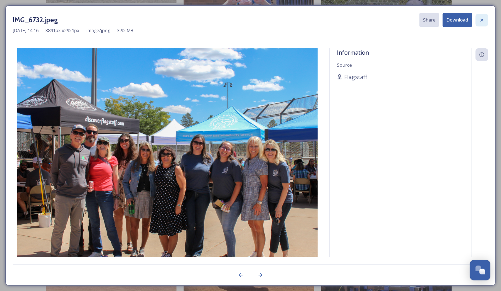 The image size is (501, 291). Describe the element at coordinates (429, 20) in the screenshot. I see `button: Share` at that location.